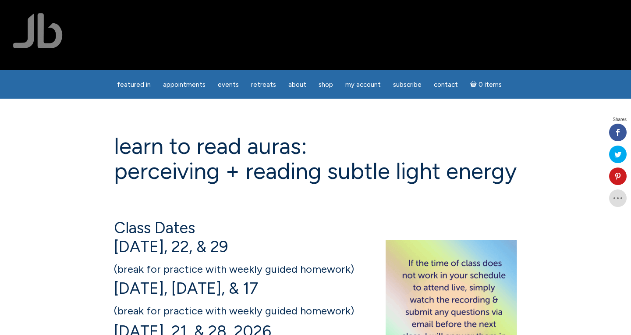 The width and height of the screenshot is (631, 335). Describe the element at coordinates (486, 84) in the screenshot. I see `a: Cart0 items` at that location.